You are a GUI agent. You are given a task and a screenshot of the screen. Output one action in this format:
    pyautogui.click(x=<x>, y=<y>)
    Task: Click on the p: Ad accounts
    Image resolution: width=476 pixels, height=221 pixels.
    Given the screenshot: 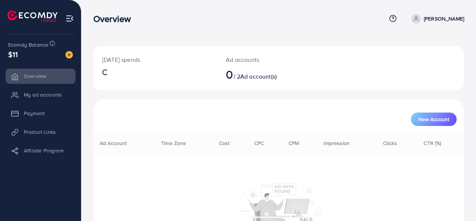 What is the action you would take?
    pyautogui.click(x=263, y=60)
    